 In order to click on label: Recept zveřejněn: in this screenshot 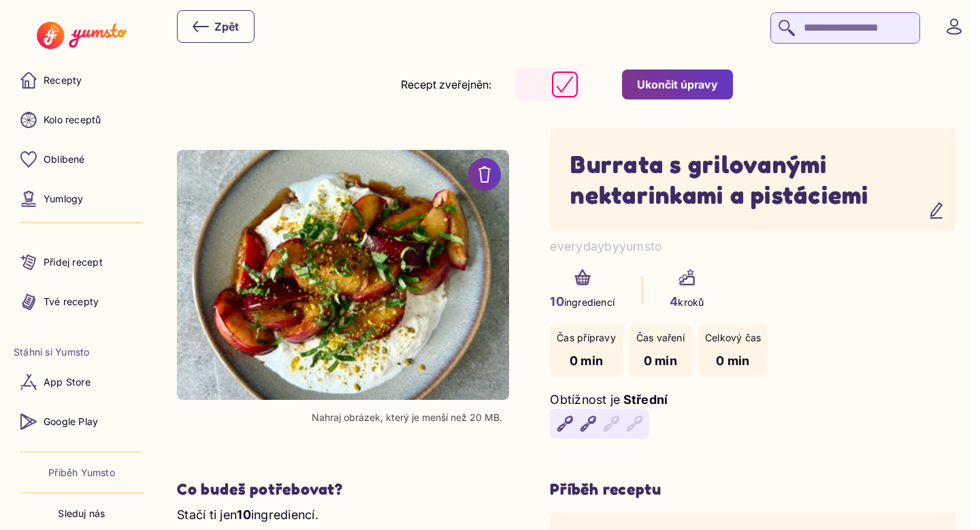, I will do `click(446, 84)`.